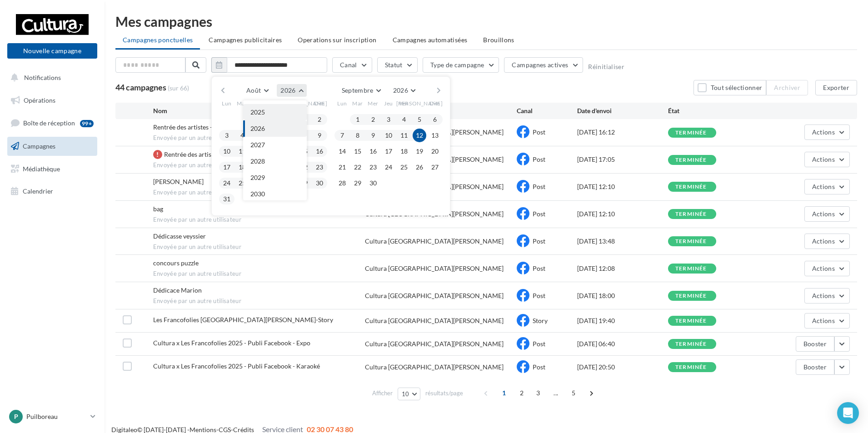  Describe the element at coordinates (435, 103) in the screenshot. I see `span: Dim` at that location.